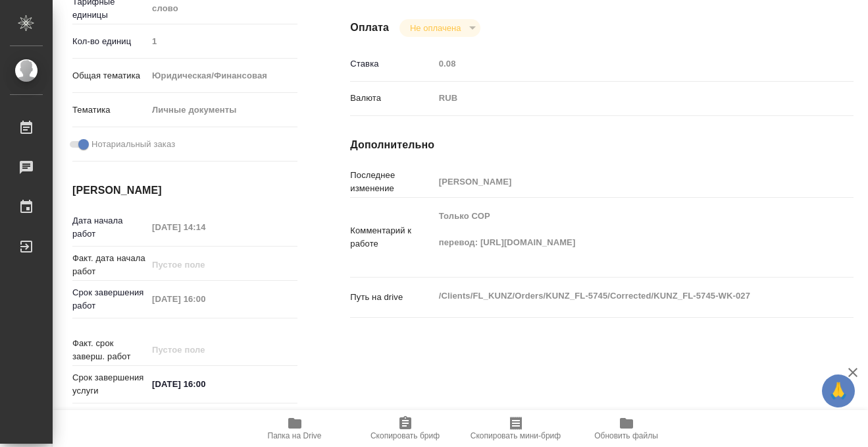  What do you see at coordinates (110, 76) in the screenshot?
I see `p: Общая тематика` at bounding box center [110, 76].